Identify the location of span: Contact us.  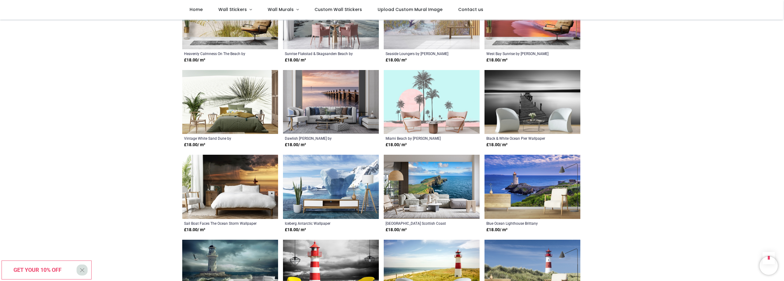
(471, 9).